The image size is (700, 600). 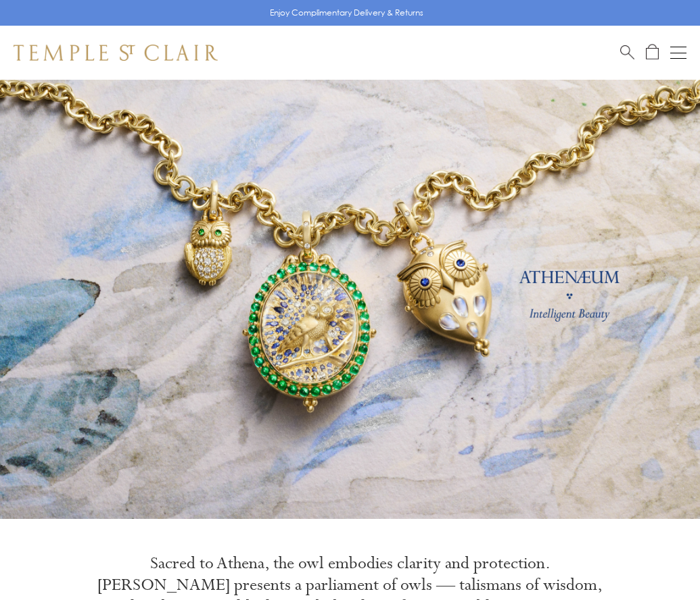 What do you see at coordinates (678, 53) in the screenshot?
I see `button: Open navigation` at bounding box center [678, 53].